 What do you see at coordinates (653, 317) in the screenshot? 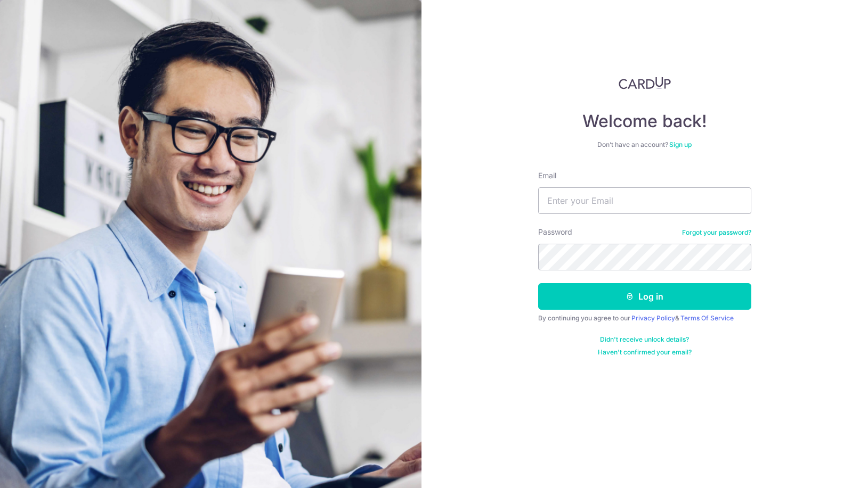
I see `a: Privacy Policy` at bounding box center [653, 317].